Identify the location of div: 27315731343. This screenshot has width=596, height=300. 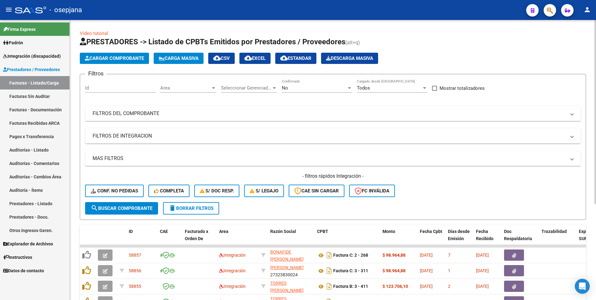
(291, 286).